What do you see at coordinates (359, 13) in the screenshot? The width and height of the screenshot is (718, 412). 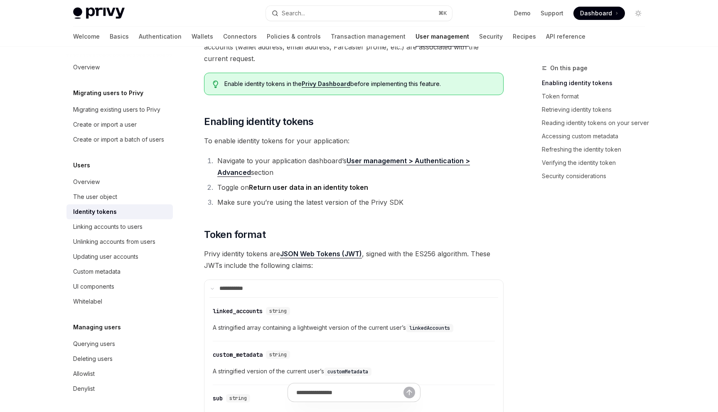 I see `button: Open search` at bounding box center [359, 13].